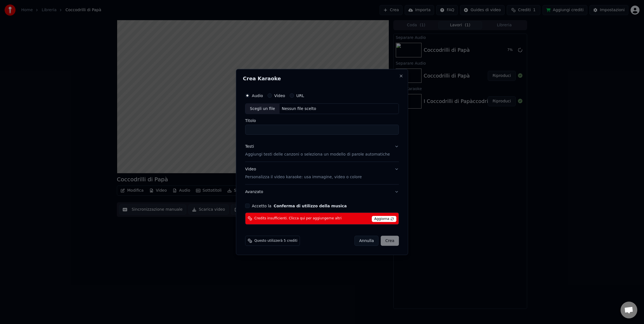 This screenshot has height=324, width=644. I want to click on div: Scegli un file, so click(262, 109).